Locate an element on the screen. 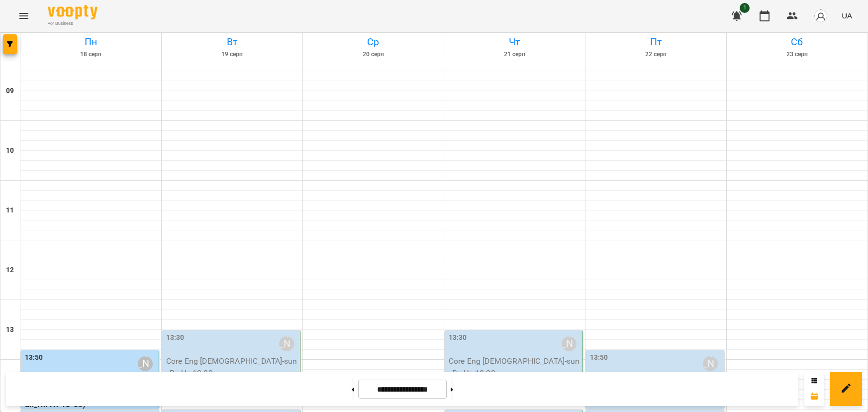  h6: 10 is located at coordinates (10, 151).